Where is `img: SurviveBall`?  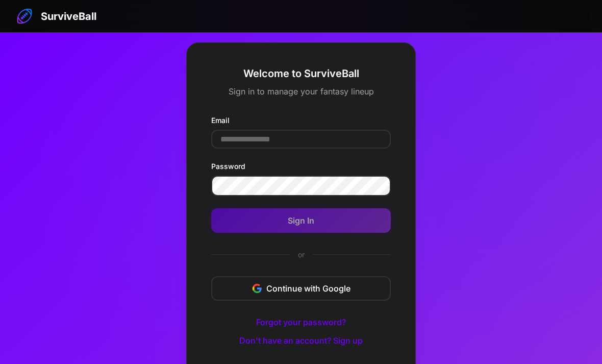 img: SurviveBall is located at coordinates (24, 16).